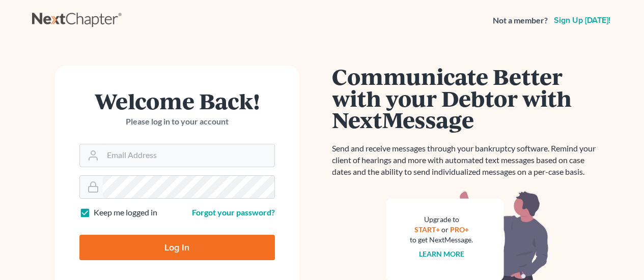 This screenshot has width=644, height=280. What do you see at coordinates (233, 212) in the screenshot?
I see `a: Forgot your password?` at bounding box center [233, 212].